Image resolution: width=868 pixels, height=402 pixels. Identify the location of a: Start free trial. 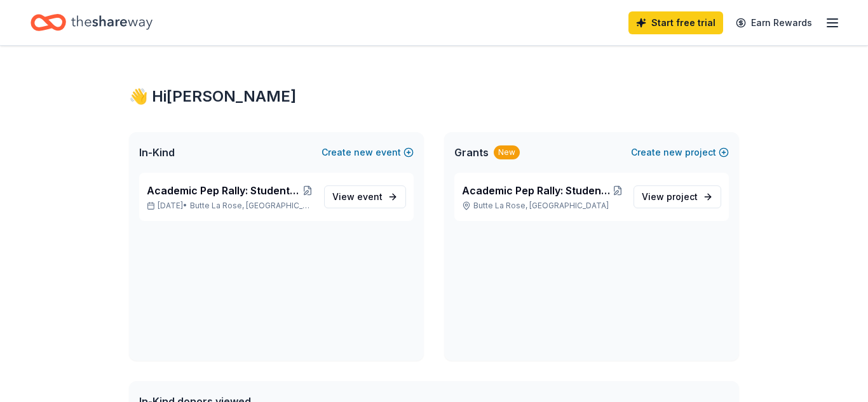
(676, 23).